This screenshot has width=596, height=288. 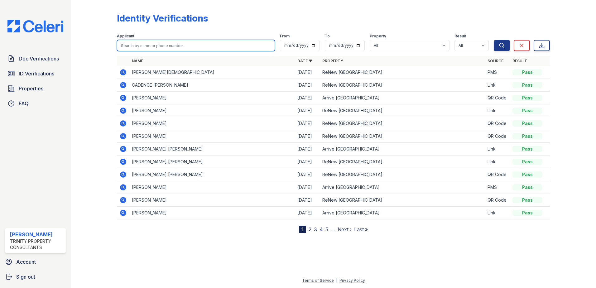 What do you see at coordinates (327, 36) in the screenshot?
I see `label: To` at bounding box center [327, 36].